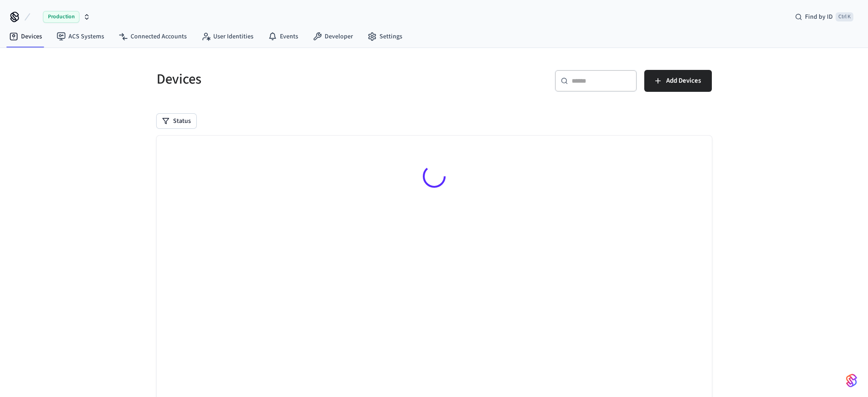 The width and height of the screenshot is (868, 397). What do you see at coordinates (153, 36) in the screenshot?
I see `a: Connected Accounts` at bounding box center [153, 36].